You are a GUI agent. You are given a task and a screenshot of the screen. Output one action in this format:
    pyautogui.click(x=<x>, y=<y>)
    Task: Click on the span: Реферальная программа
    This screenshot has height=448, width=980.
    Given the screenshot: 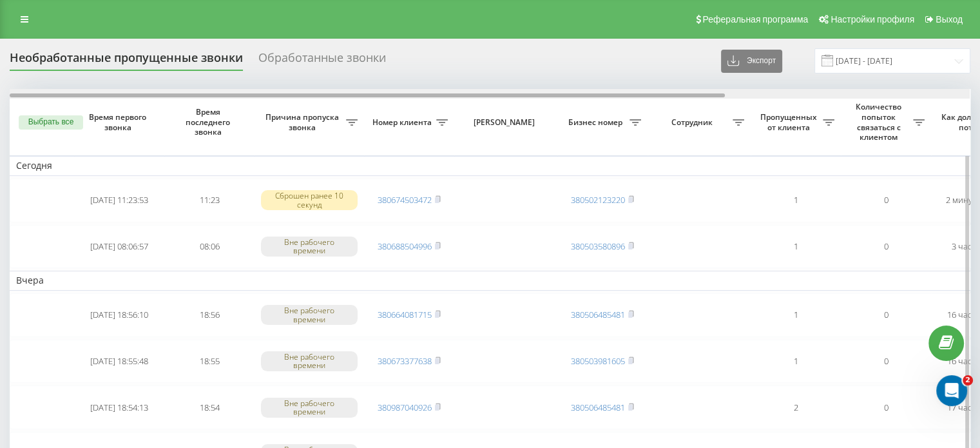 What is the action you would take?
    pyautogui.click(x=755, y=20)
    